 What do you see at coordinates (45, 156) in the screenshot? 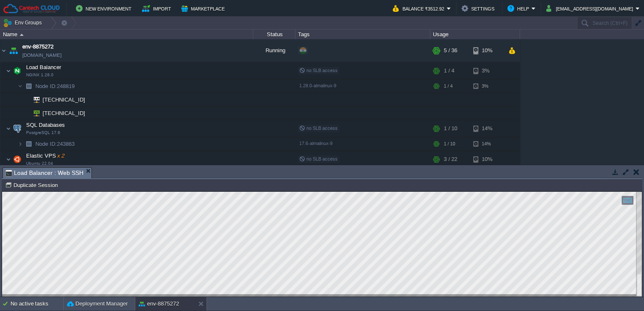
I see `span: Elastic VPS` at bounding box center [45, 156].